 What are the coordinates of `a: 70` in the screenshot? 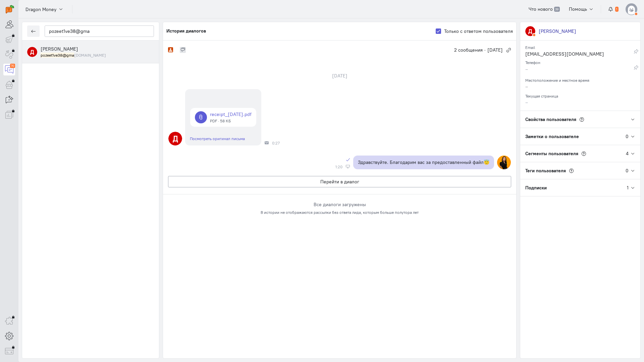 It's located at (9, 69).